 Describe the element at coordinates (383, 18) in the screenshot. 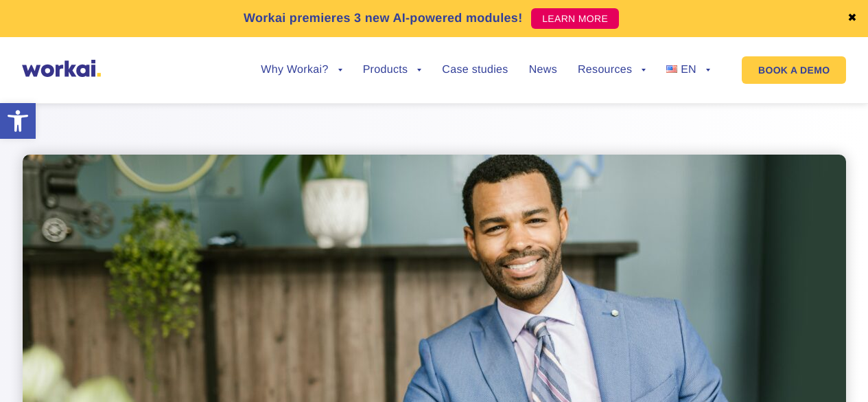

I see `p: Workai premieres 3 new AI-powered modules!` at that location.